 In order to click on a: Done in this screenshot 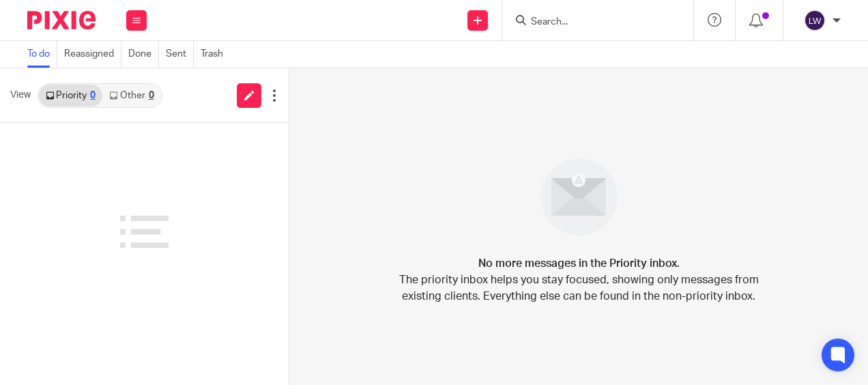, I will do `click(143, 54)`.